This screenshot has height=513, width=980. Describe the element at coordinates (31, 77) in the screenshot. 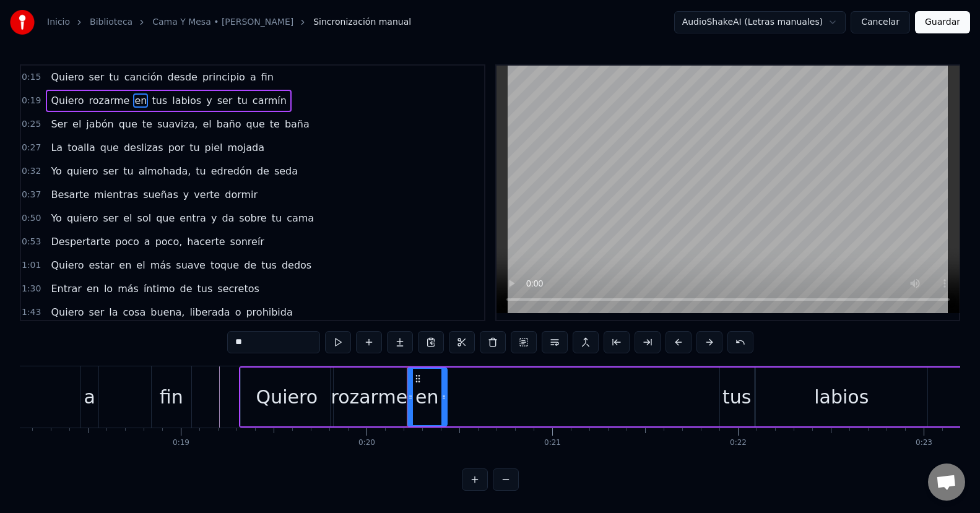

I see `span: 0:15` at that location.